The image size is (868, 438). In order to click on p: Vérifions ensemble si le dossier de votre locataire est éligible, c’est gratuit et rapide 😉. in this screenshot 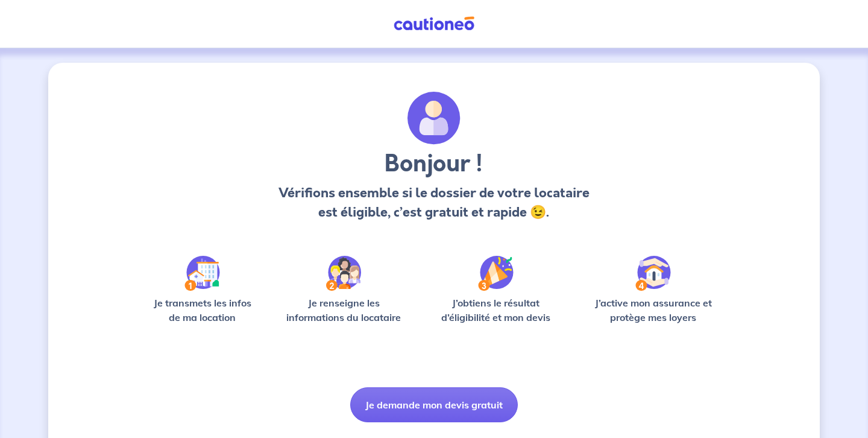, I will do `click(434, 203)`.